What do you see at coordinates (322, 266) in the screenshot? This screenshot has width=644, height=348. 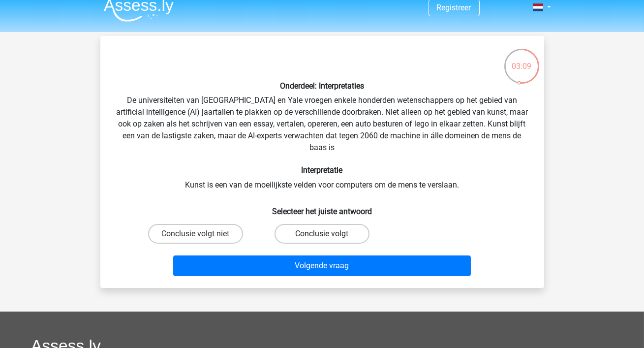 I see `button: Volgende vraag` at bounding box center [322, 266].